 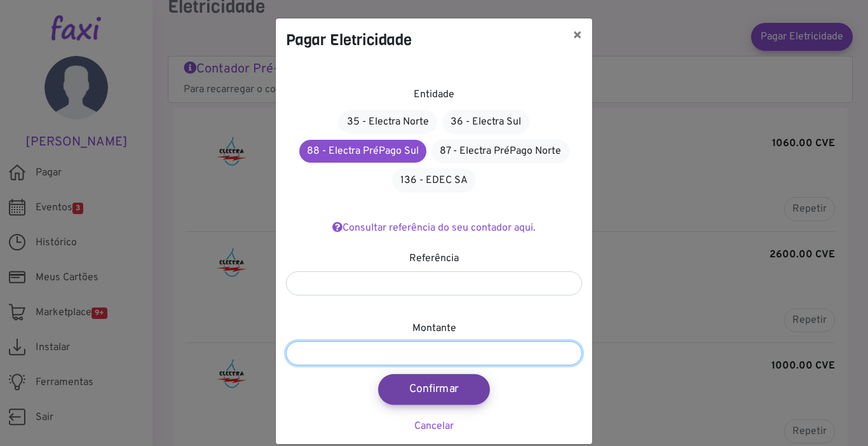 I want to click on button: Confirmar, so click(x=434, y=389).